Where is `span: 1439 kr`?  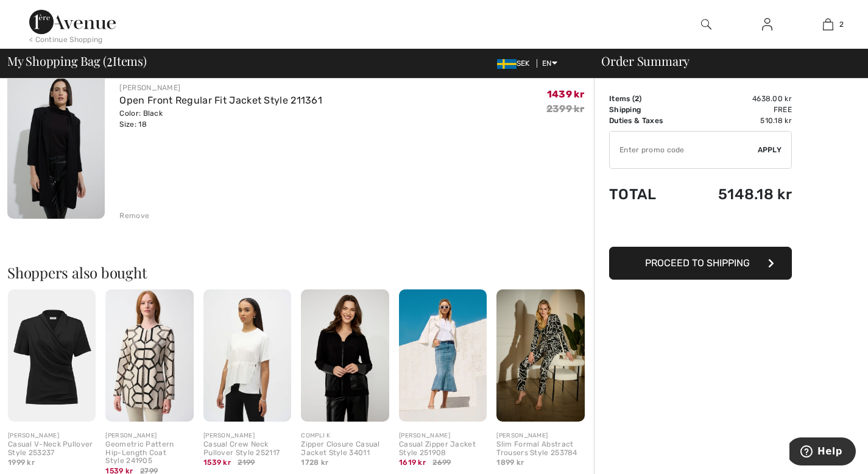
span: 1439 kr is located at coordinates (565, 94).